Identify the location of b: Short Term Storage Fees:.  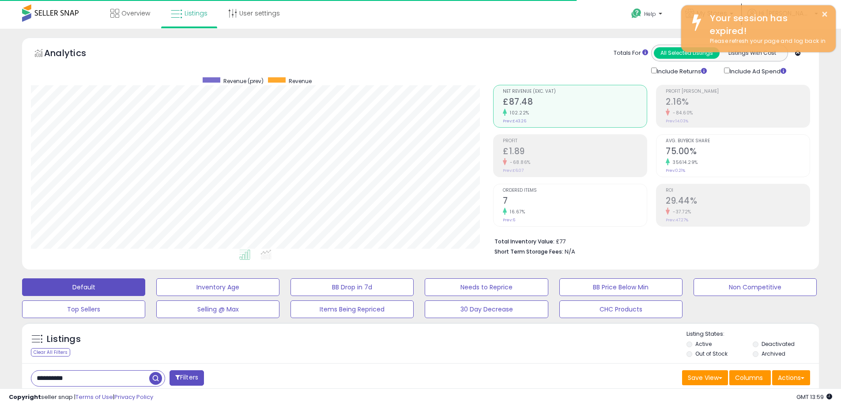
(529, 251).